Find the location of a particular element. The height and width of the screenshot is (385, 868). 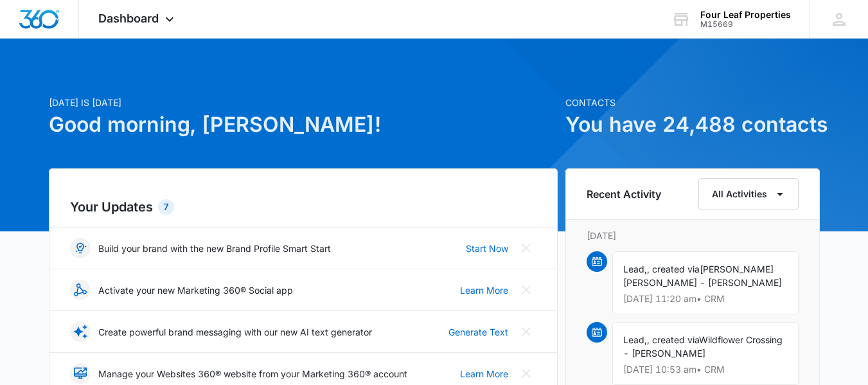

p: Create powerful brand messaging with our new AI text generator is located at coordinates (235, 332).